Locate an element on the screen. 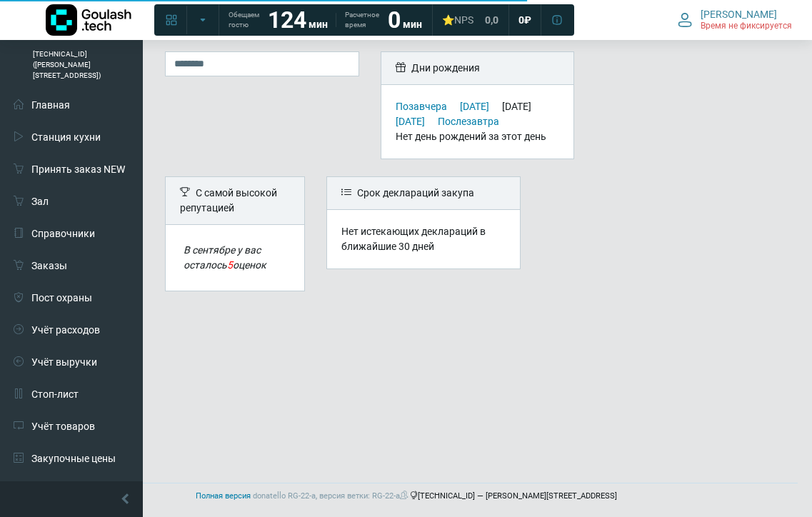 The height and width of the screenshot is (517, 812). span: 0 is located at coordinates (521, 20).